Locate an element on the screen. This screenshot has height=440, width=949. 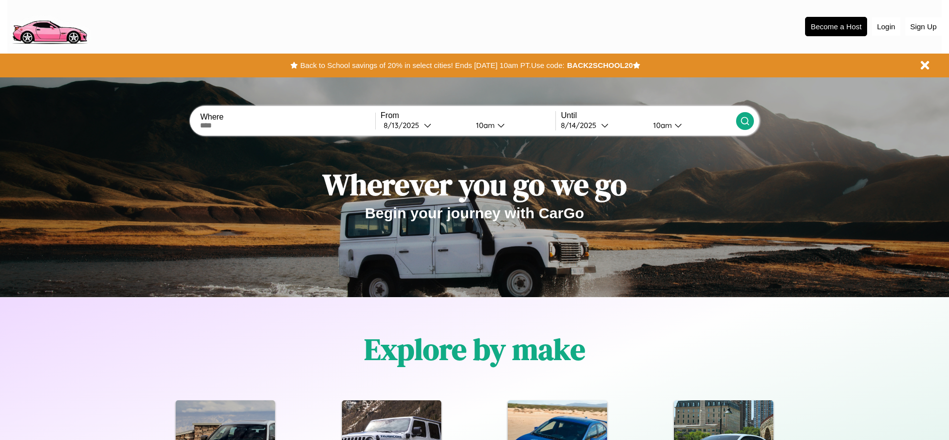
button: Sign Up is located at coordinates (923, 26).